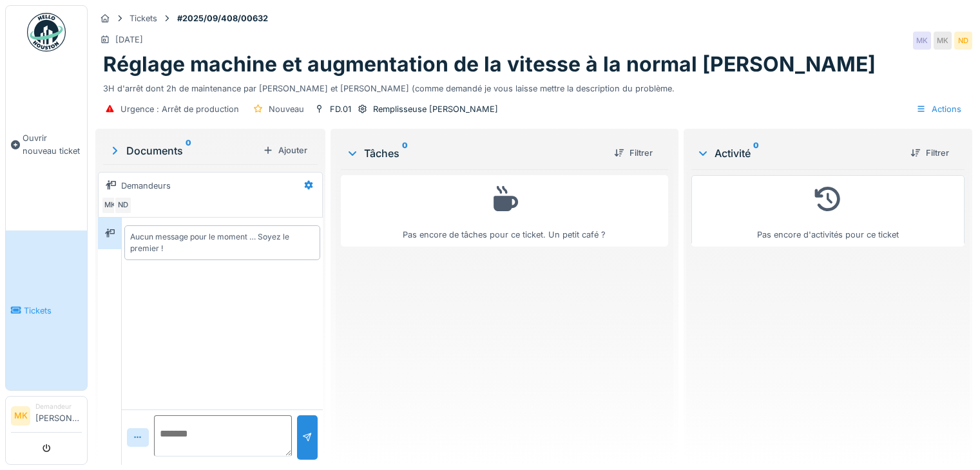 The width and height of the screenshot is (980, 470). I want to click on a: Tickets, so click(46, 310).